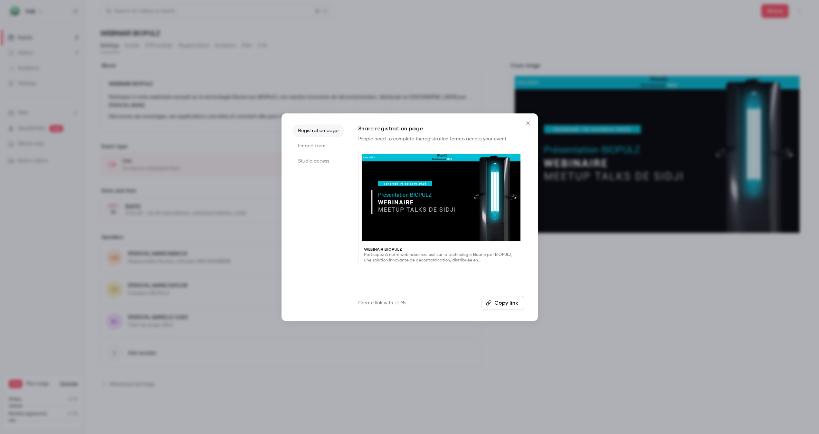  Describe the element at coordinates (442, 139) in the screenshot. I see `a: registration form` at that location.